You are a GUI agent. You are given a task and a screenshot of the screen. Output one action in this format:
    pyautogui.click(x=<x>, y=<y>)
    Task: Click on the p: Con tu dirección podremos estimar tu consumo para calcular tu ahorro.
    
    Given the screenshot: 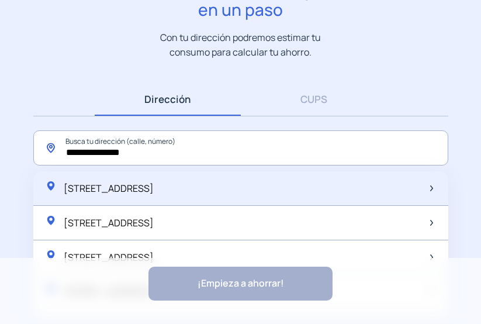 What is the action you would take?
    pyautogui.click(x=240, y=44)
    